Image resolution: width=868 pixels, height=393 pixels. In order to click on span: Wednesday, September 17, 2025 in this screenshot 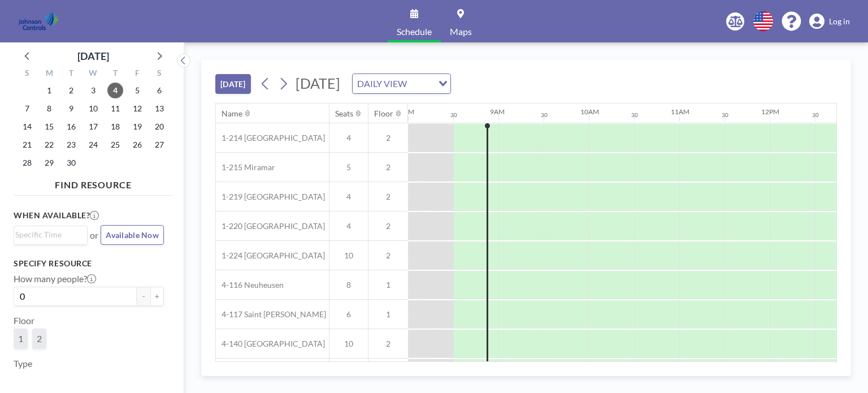, I will do `click(93, 127)`.